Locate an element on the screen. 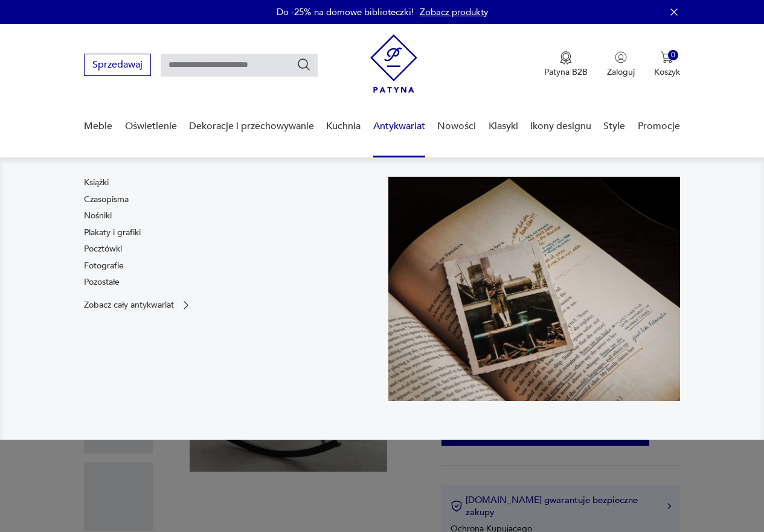 This screenshot has height=532, width=764. a: Ikony designu is located at coordinates (560, 126).